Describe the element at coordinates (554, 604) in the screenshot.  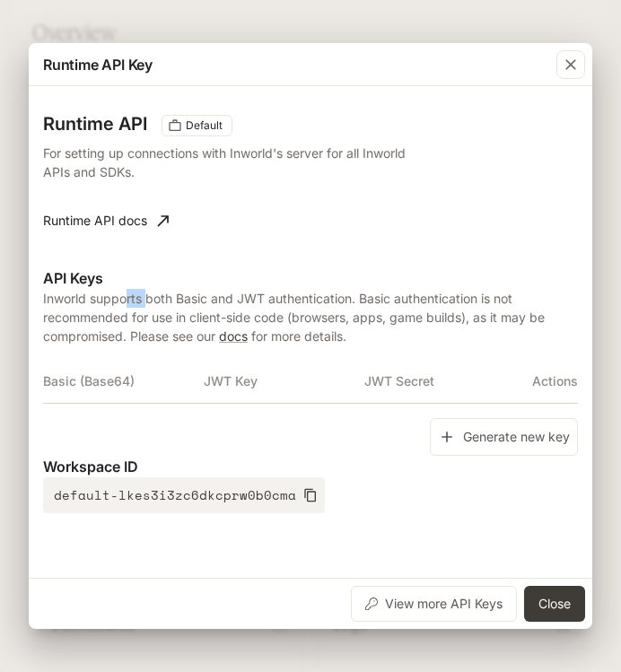
I see `button: Close` at that location.